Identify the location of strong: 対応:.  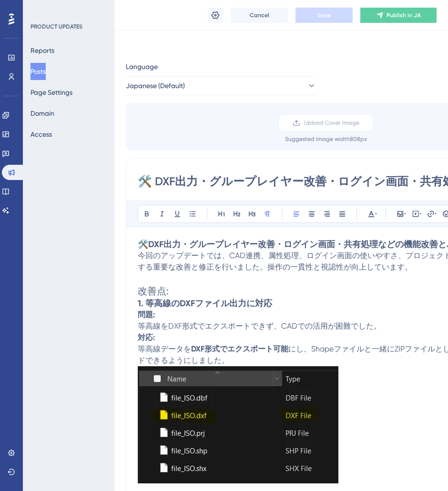
(146, 337).